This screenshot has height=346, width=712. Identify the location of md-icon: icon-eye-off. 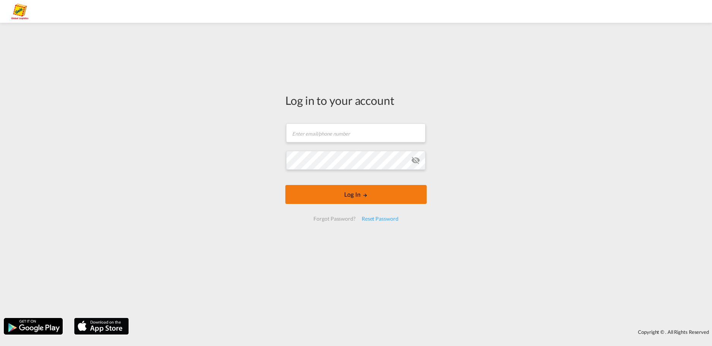
(415, 160).